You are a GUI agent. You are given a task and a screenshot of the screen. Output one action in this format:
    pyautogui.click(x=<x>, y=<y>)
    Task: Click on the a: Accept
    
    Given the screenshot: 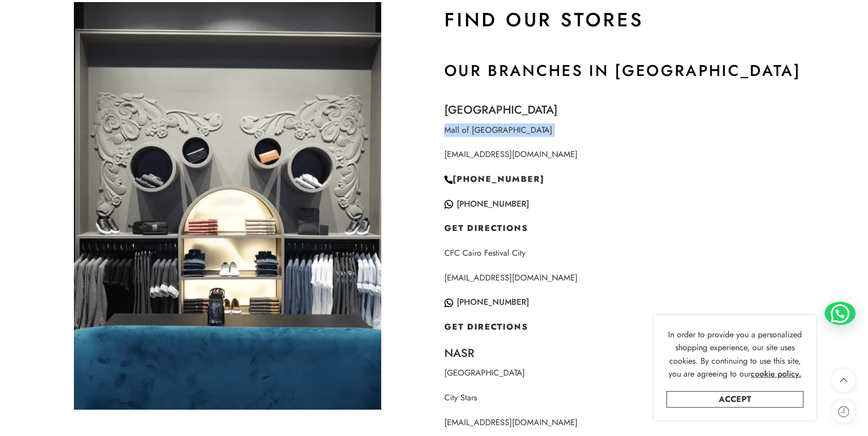 What is the action you would take?
    pyautogui.click(x=735, y=399)
    